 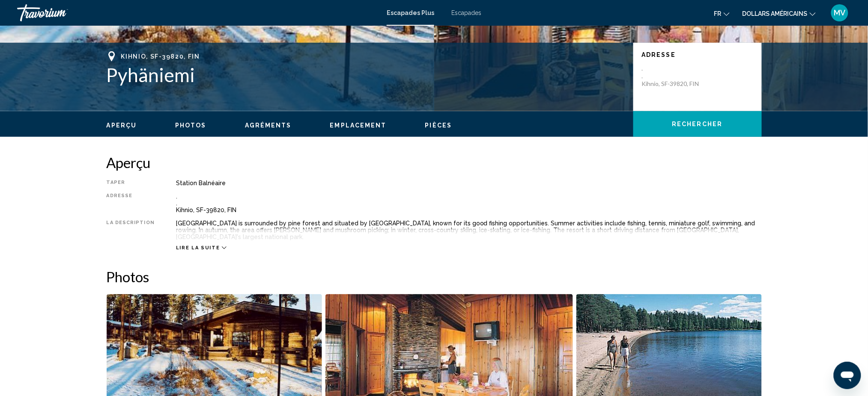 I want to click on a: Escapades Plus, so click(x=410, y=13).